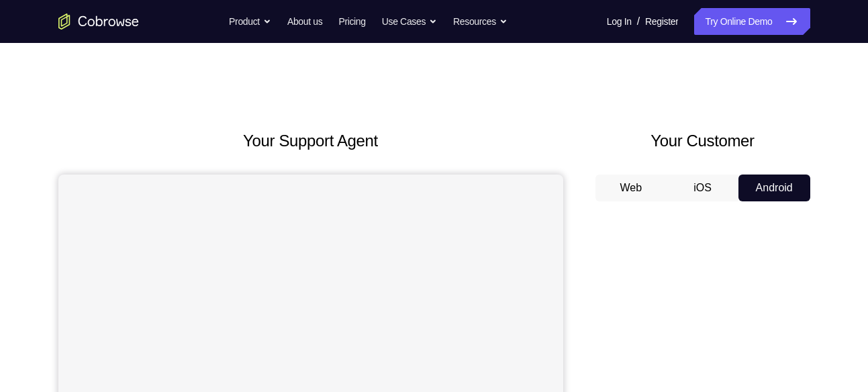 The height and width of the screenshot is (392, 868). What do you see at coordinates (480, 21) in the screenshot?
I see `button: Resources` at bounding box center [480, 21].